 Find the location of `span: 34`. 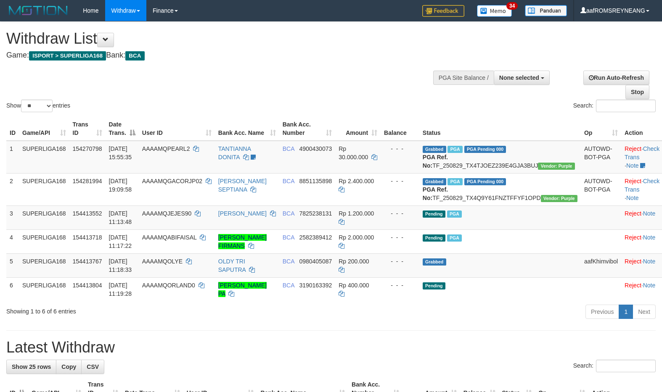

span: 34 is located at coordinates (512, 6).